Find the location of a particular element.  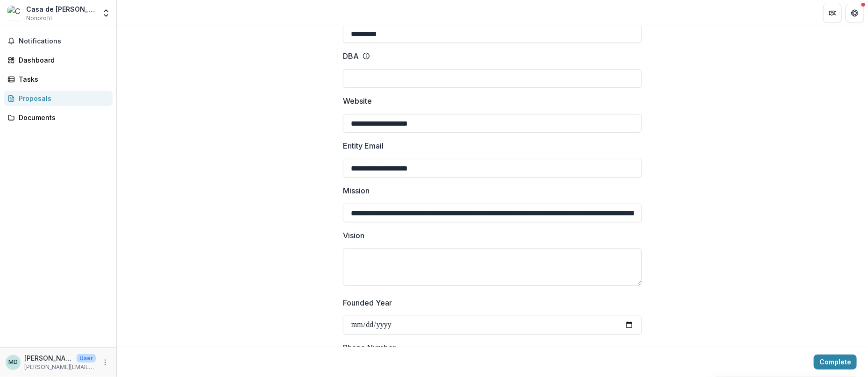

p: Founded Year is located at coordinates (367, 302).